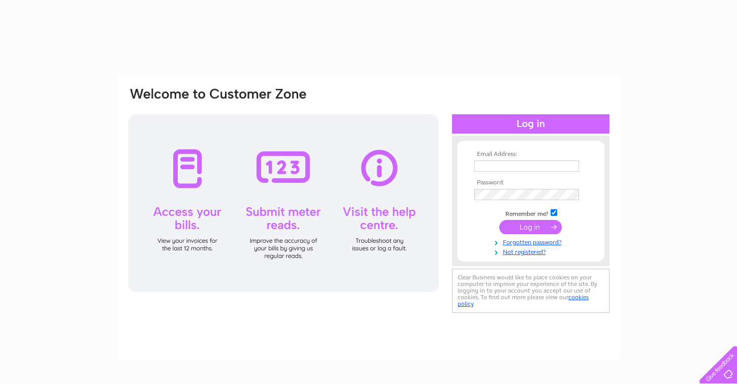 This screenshot has width=737, height=384. Describe the element at coordinates (531, 154) in the screenshot. I see `th: Email Address:` at that location.